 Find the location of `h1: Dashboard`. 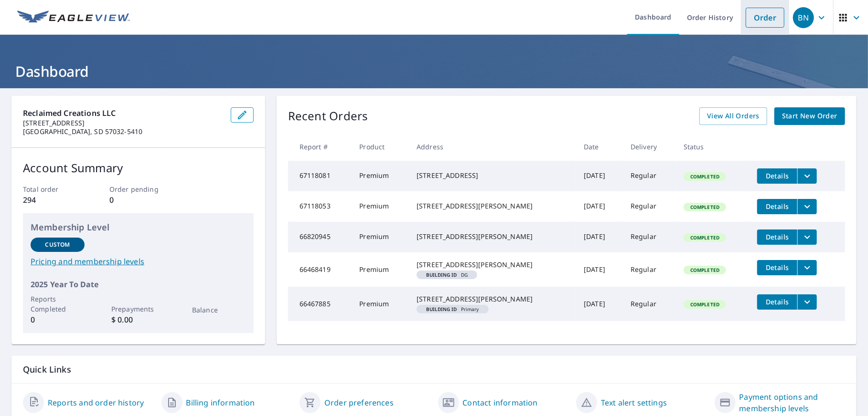

h1: Dashboard is located at coordinates (434, 71).